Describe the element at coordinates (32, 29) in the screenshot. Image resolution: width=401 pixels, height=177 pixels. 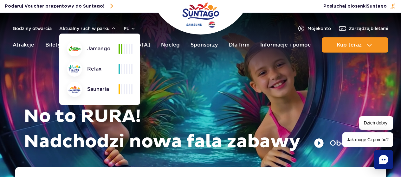
I see `a: Godziny otwarcia` at that location.